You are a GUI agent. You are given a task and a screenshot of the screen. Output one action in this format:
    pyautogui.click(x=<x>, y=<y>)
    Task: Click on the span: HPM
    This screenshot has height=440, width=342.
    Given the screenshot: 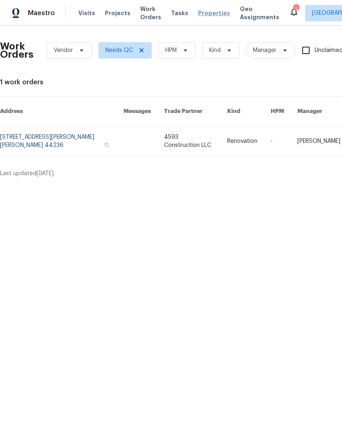 What is the action you would take?
    pyautogui.click(x=171, y=50)
    